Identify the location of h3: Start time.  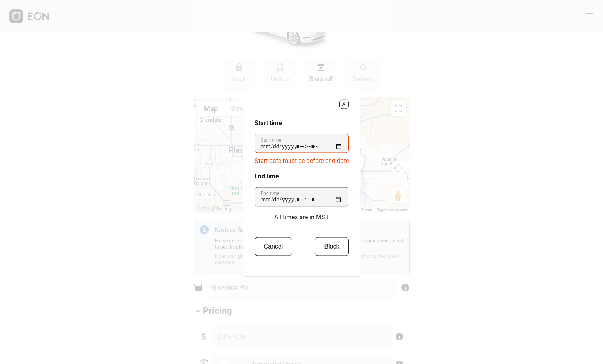
(302, 123).